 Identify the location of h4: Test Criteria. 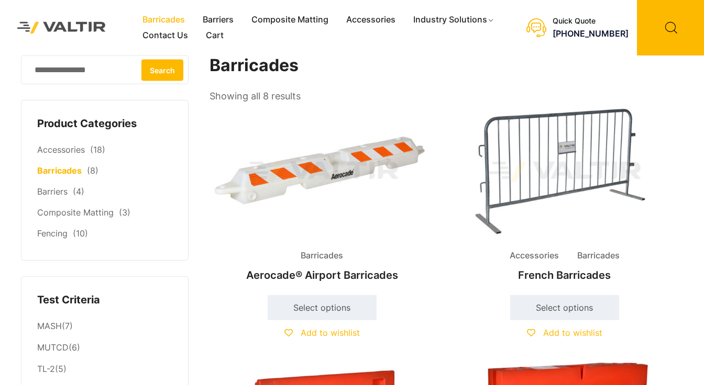
(105, 301).